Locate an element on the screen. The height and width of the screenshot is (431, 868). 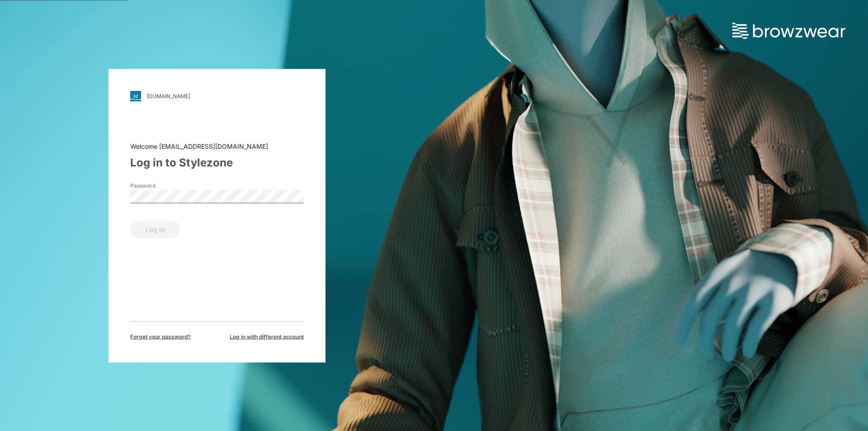
span: Log in with different account is located at coordinates (267, 337).